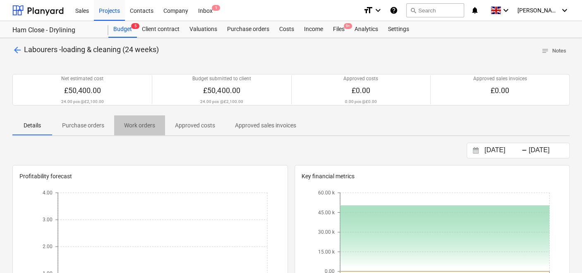 The image size is (582, 273). I want to click on input: End Date, so click(548, 150).